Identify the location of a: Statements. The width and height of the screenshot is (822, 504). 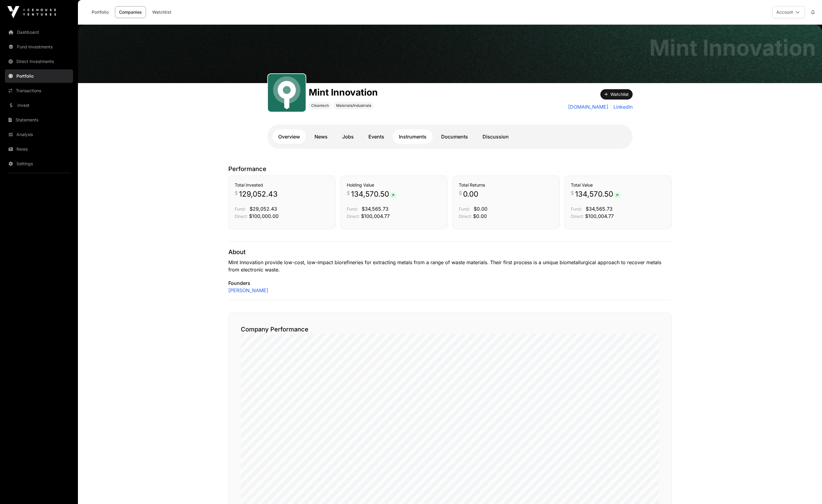
(39, 120).